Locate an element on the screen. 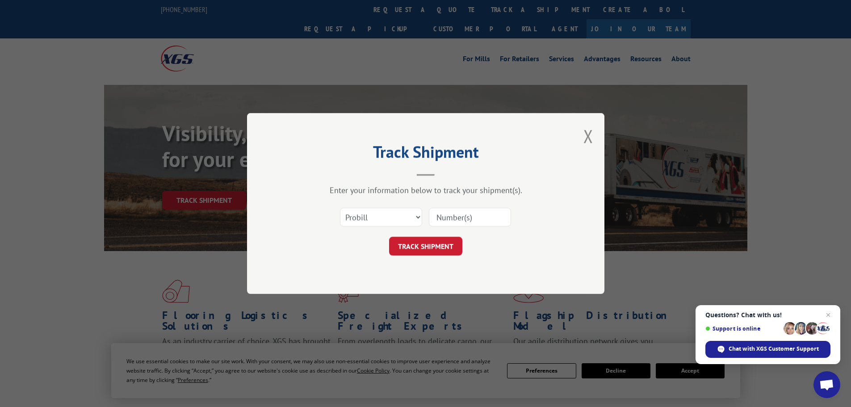  input: Number(s) is located at coordinates (470, 217).